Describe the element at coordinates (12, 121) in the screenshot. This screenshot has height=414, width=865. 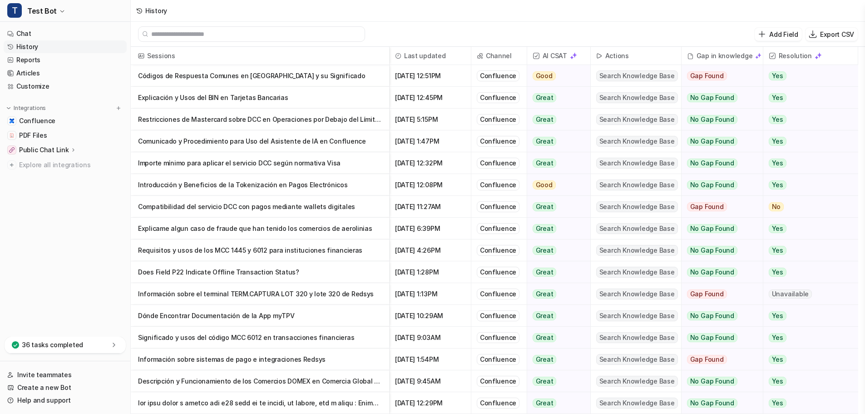
I see `img: Confluence` at that location.